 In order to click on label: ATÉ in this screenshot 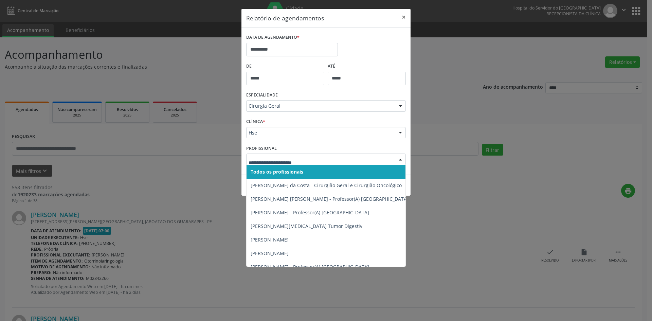, I will do `click(367, 66)`.